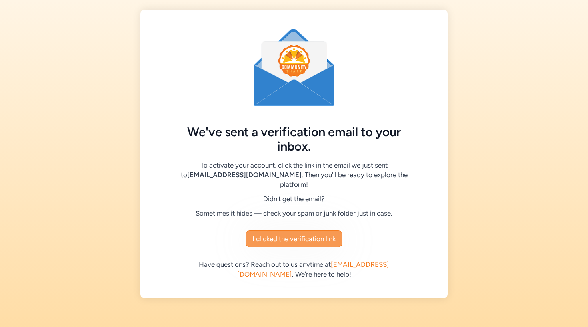 This screenshot has width=588, height=327. Describe the element at coordinates (294, 213) in the screenshot. I see `div: Sometimes it hides — check your spam or junk folder just in case.` at that location.